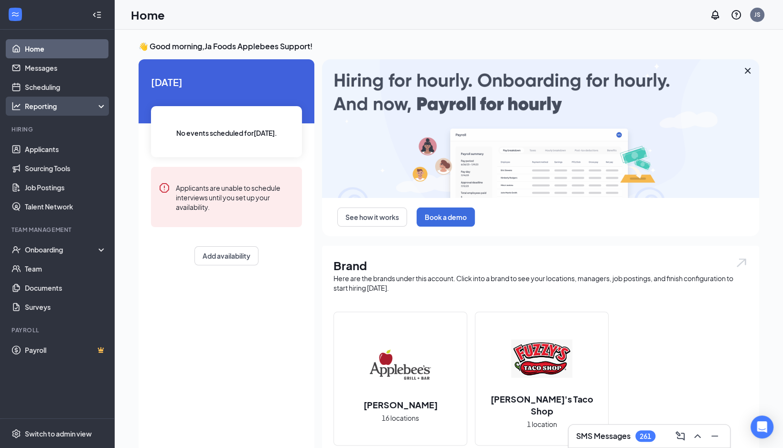  What do you see at coordinates (58, 433) in the screenshot?
I see `div: Switch to admin view` at bounding box center [58, 433].